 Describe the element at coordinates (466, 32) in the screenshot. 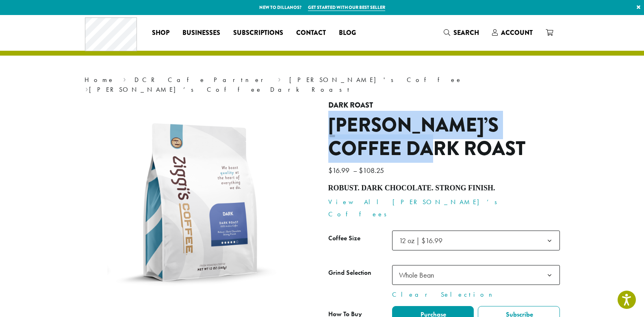

I see `span: Search` at that location.